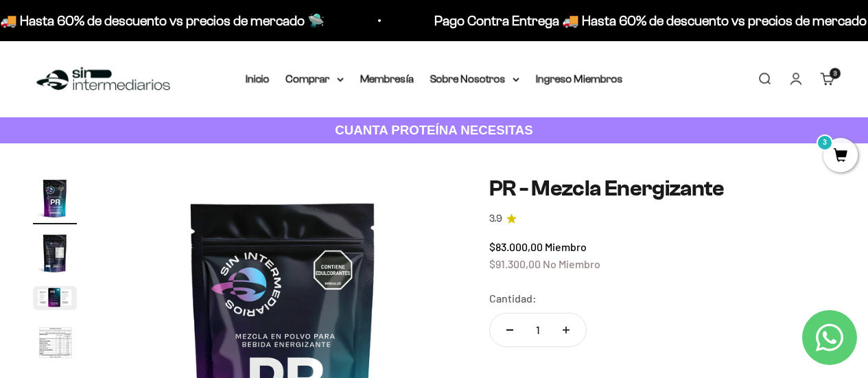 This screenshot has width=868, height=378. What do you see at coordinates (566, 330) in the screenshot?
I see `button: Aumentar cantidad` at bounding box center [566, 330].